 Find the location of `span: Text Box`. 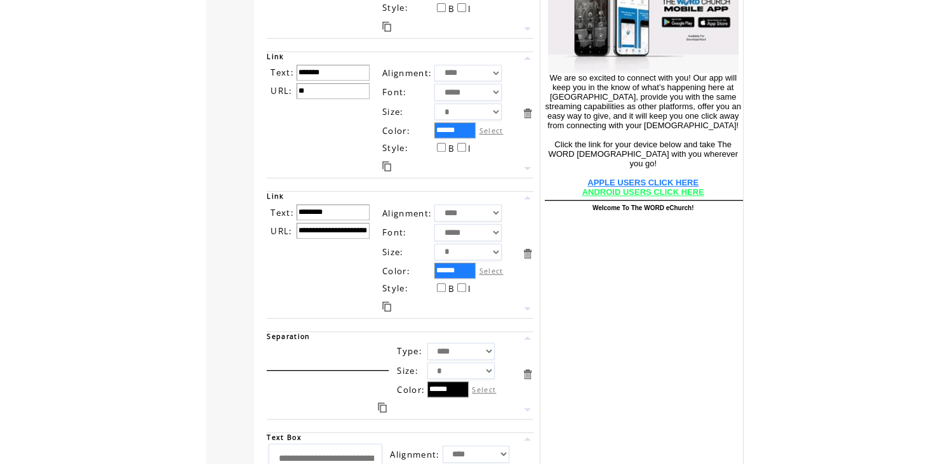

span: Text Box is located at coordinates (284, 437).